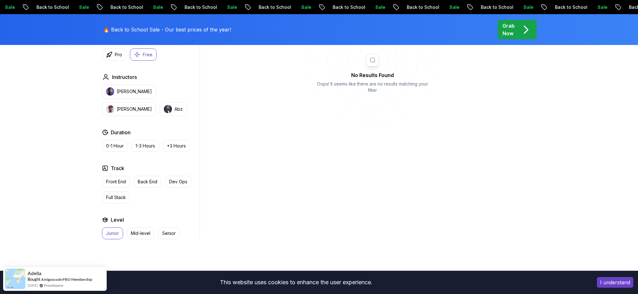  I want to click on h2: Track, so click(117, 168).